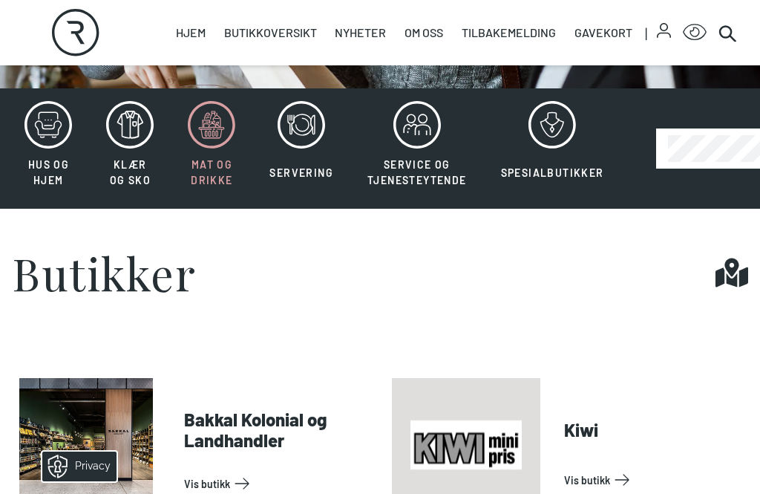  I want to click on span: Mat og drikke, so click(212, 172).